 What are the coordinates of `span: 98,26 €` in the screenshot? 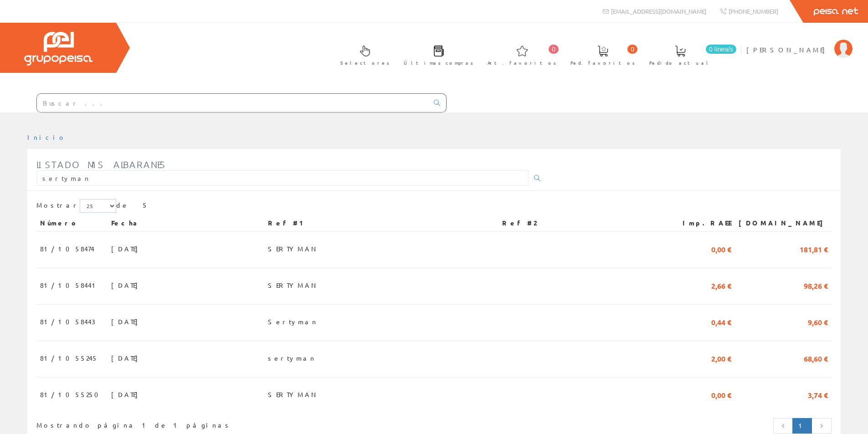 It's located at (815, 285).